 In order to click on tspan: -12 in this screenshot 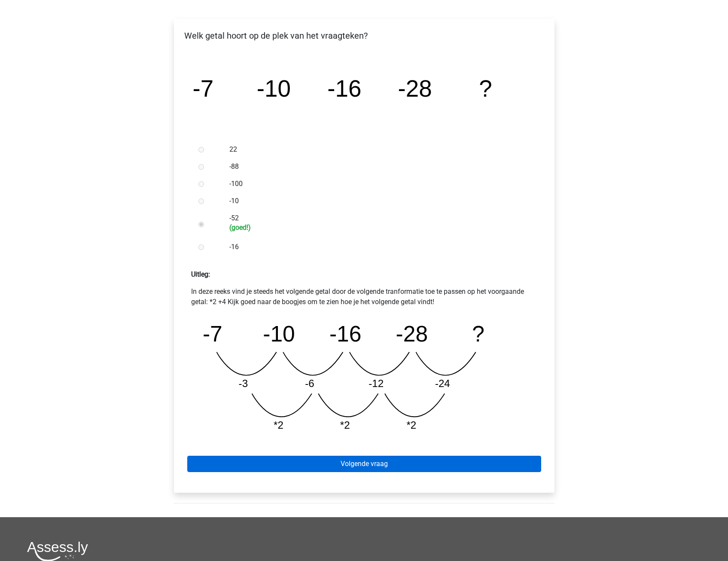, I will do `click(376, 383)`.